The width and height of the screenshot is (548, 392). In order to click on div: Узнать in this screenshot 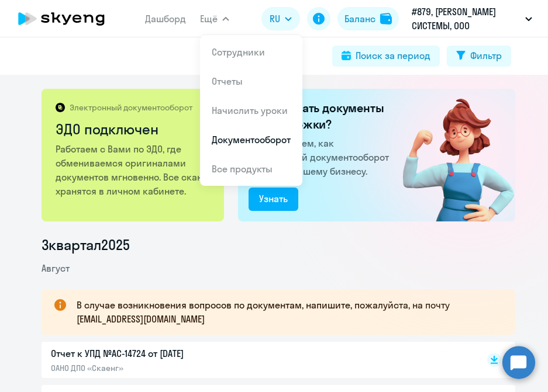, I will do `click(273, 198)`.